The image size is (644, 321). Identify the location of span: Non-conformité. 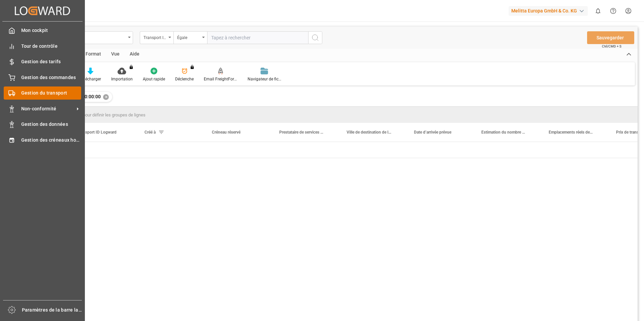
(48, 109).